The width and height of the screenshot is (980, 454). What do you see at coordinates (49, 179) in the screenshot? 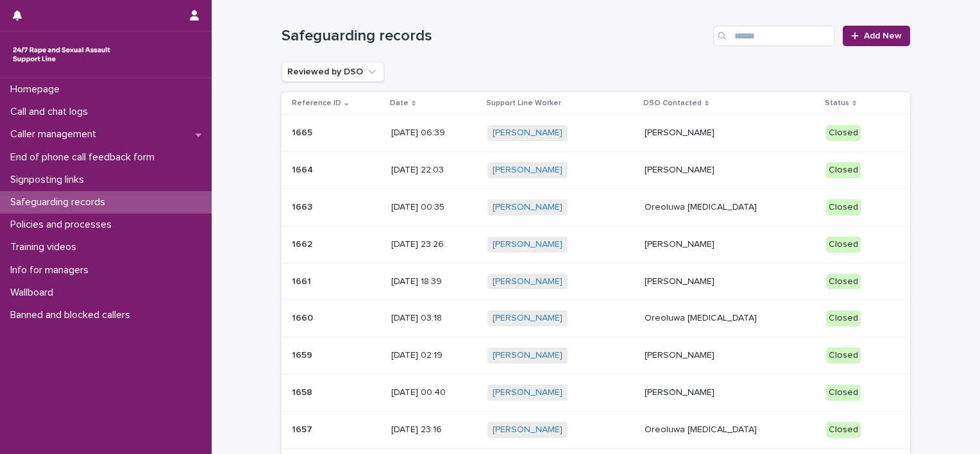
I see `p: Signposting links` at bounding box center [49, 179].